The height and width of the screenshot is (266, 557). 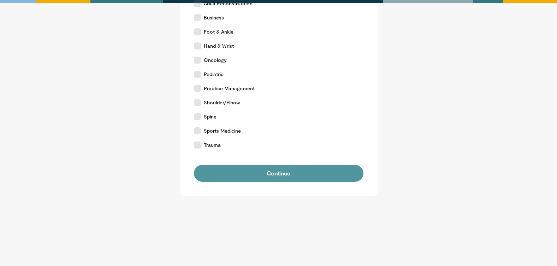 What do you see at coordinates (222, 102) in the screenshot?
I see `span: Shoulder/Elbow` at bounding box center [222, 102].